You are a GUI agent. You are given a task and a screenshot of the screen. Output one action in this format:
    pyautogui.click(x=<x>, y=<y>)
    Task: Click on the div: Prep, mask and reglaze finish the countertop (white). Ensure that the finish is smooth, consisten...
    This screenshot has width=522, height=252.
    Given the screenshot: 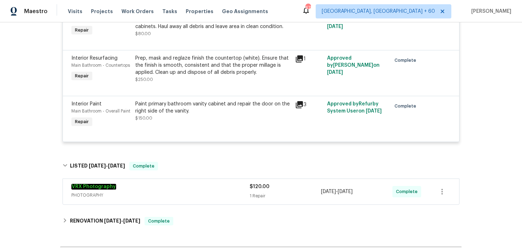 What is the action you would take?
    pyautogui.click(x=213, y=65)
    